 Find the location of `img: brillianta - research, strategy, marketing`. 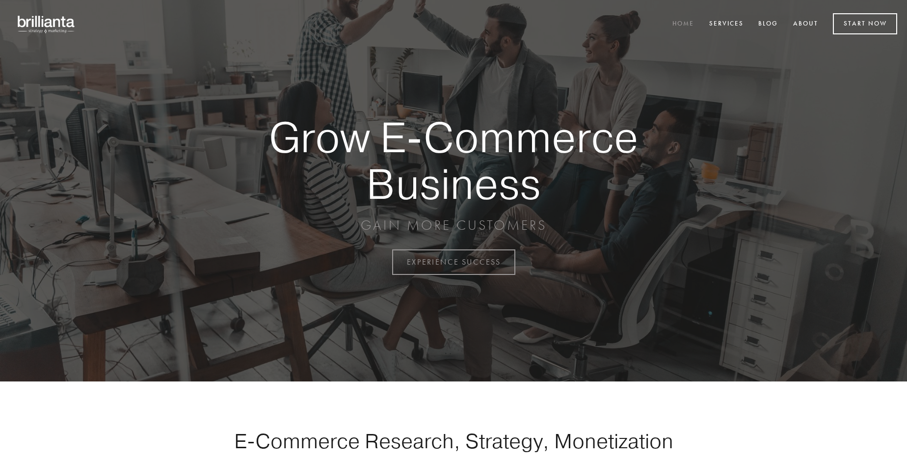

img: brillianta - research, strategy, marketing is located at coordinates (47, 24).